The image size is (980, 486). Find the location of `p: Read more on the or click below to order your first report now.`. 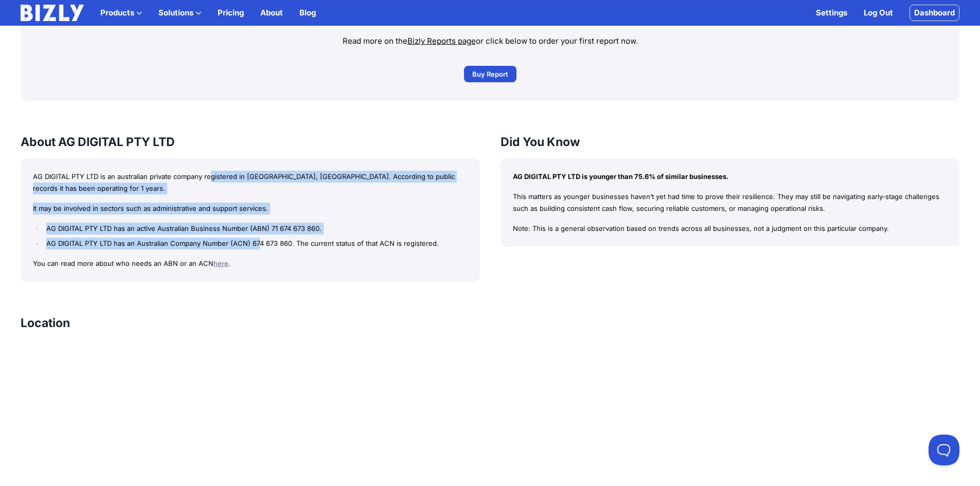

p: Read more on the or click below to order your first report now. is located at coordinates (490, 41).